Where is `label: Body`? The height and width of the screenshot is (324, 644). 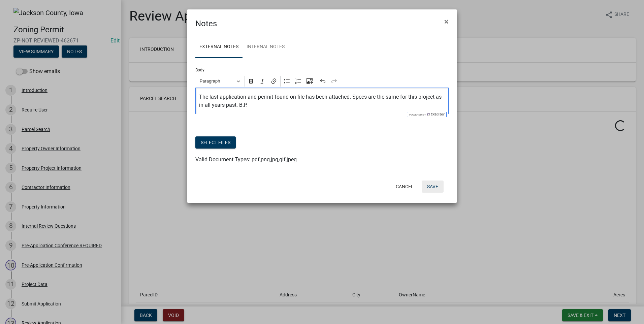 label: Body is located at coordinates (200, 70).